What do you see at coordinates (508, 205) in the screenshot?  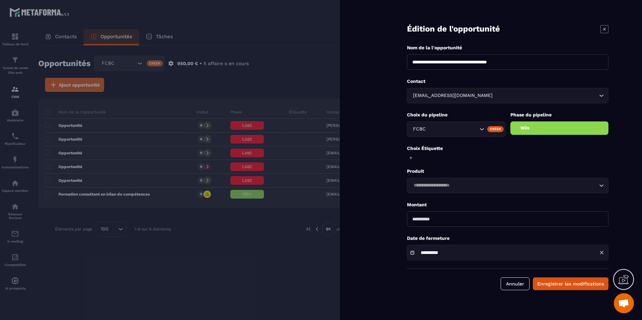 I see `p: Montant` at bounding box center [508, 205].